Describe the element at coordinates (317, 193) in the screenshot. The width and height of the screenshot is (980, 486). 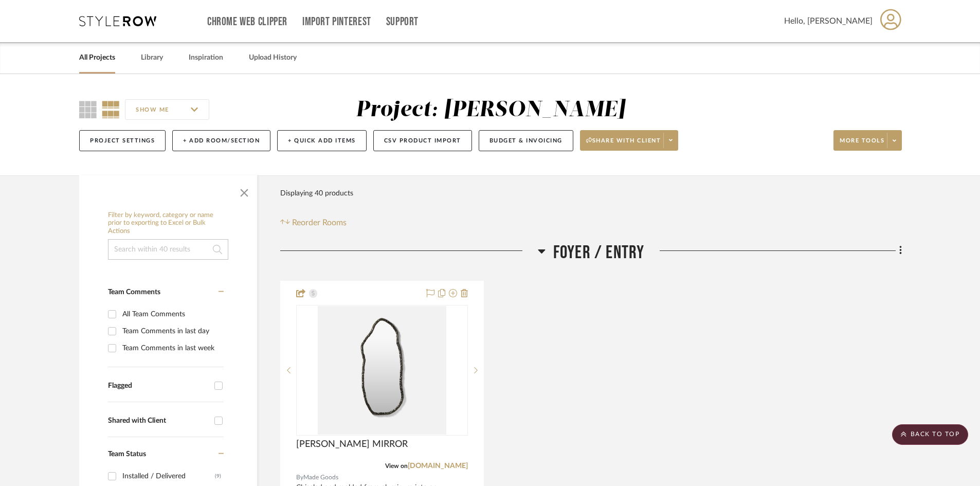
I see `div: Displaying 40 products` at that location.